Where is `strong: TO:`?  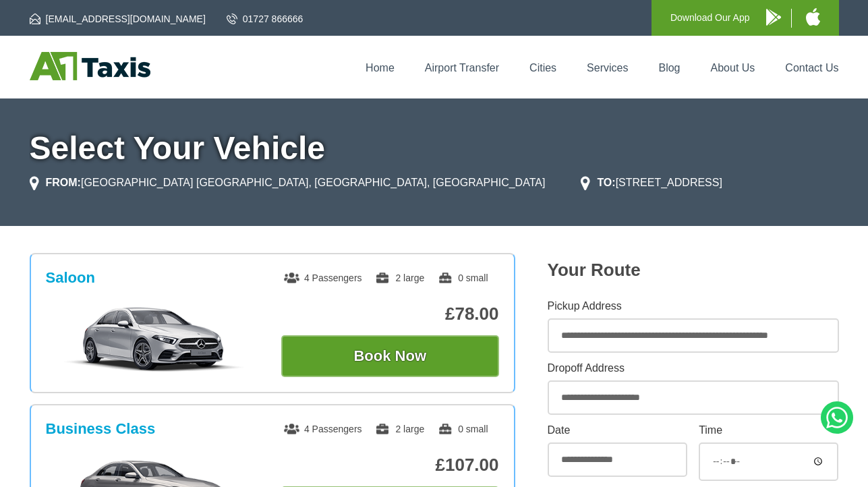 strong: TO: is located at coordinates (605, 182).